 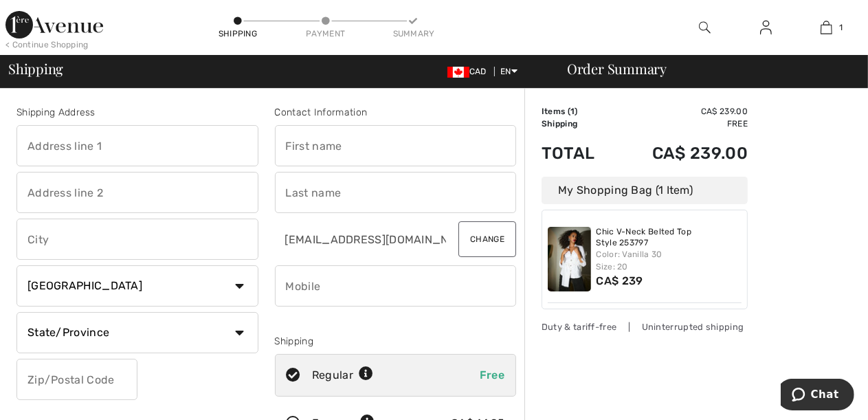 I want to click on td: Total, so click(x=578, y=153).